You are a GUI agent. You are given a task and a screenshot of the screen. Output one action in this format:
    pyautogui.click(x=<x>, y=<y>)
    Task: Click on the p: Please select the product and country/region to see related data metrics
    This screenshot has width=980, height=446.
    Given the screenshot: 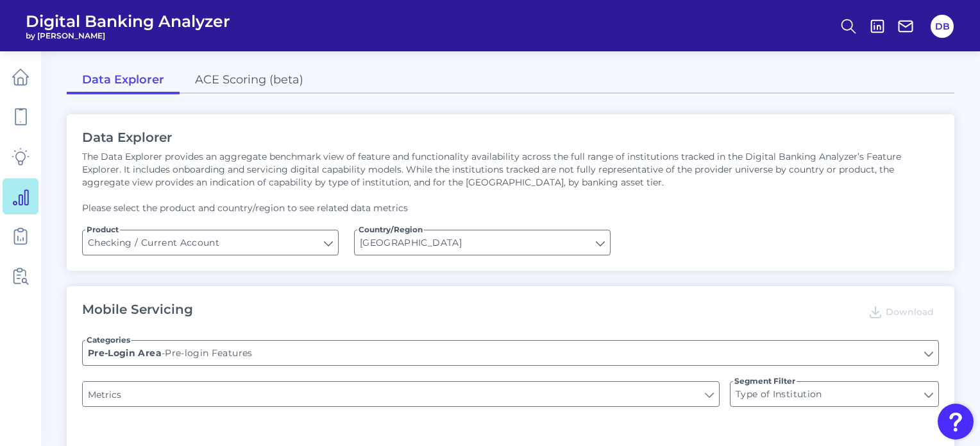 What is the action you would take?
    pyautogui.click(x=510, y=208)
    